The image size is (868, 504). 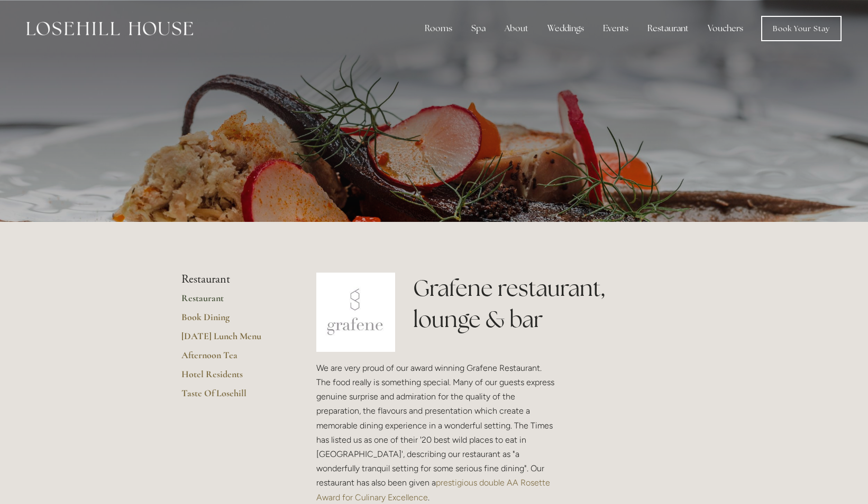 I want to click on a: Book Dining, so click(x=231, y=321).